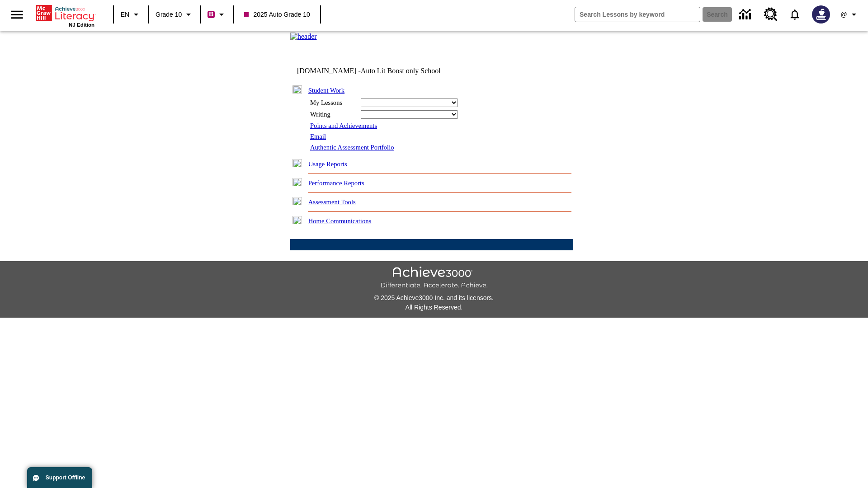  What do you see at coordinates (343, 126) in the screenshot?
I see `a: Points and Achievements` at bounding box center [343, 126].